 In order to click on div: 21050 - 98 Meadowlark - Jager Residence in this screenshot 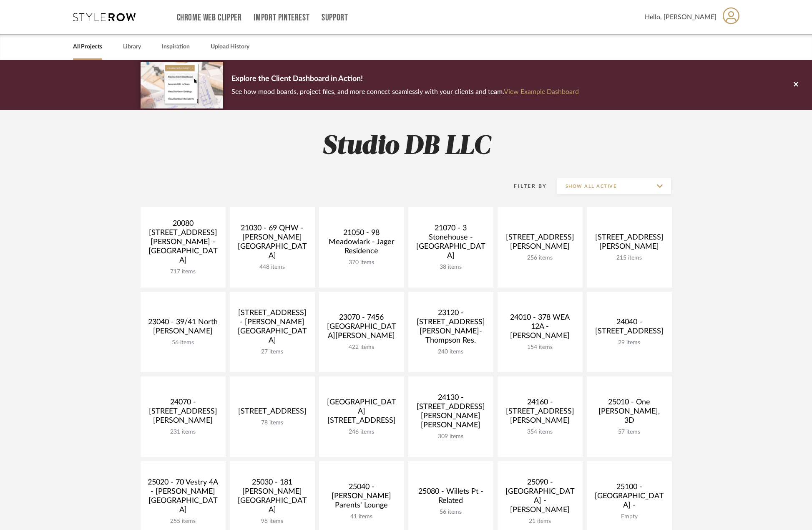, I will do `click(362, 244)`.